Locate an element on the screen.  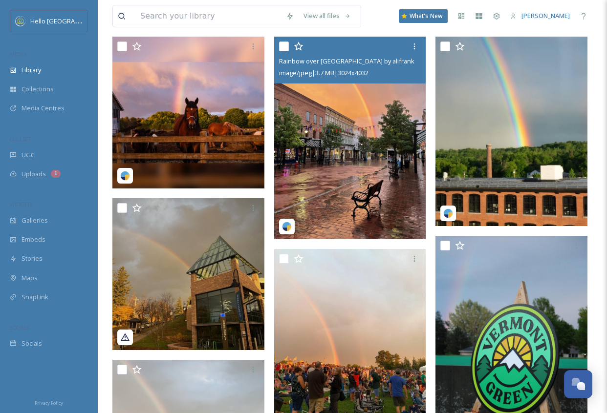
div: View all files is located at coordinates (327, 16).